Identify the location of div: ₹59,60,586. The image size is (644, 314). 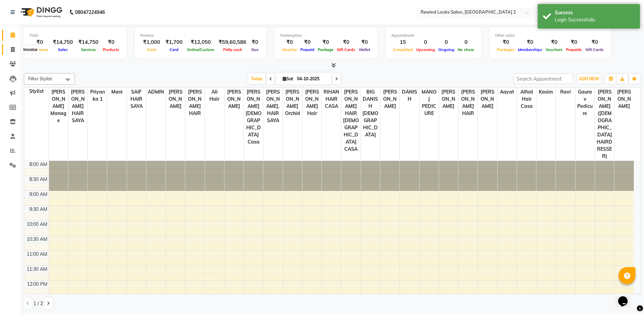
(232, 42).